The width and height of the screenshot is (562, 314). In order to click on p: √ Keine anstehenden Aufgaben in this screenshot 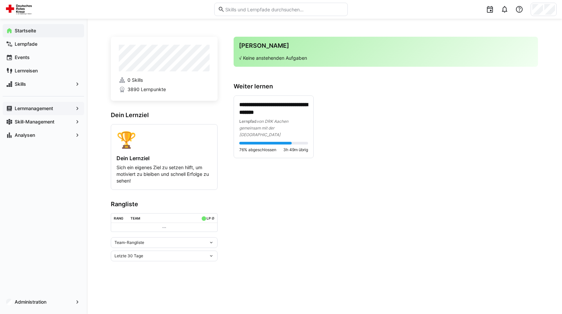, I will do `click(386, 58)`.